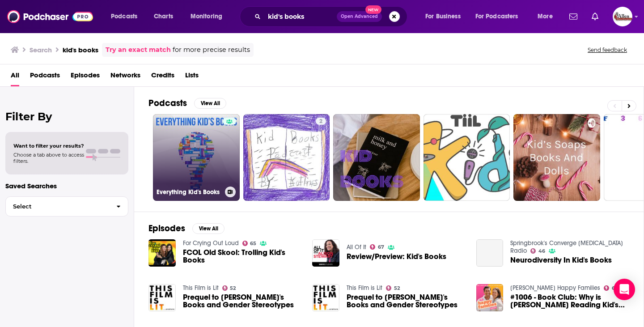  What do you see at coordinates (555, 288) in the screenshot?
I see `a: Dr Justin Coulson's Happy Families` at bounding box center [555, 288].